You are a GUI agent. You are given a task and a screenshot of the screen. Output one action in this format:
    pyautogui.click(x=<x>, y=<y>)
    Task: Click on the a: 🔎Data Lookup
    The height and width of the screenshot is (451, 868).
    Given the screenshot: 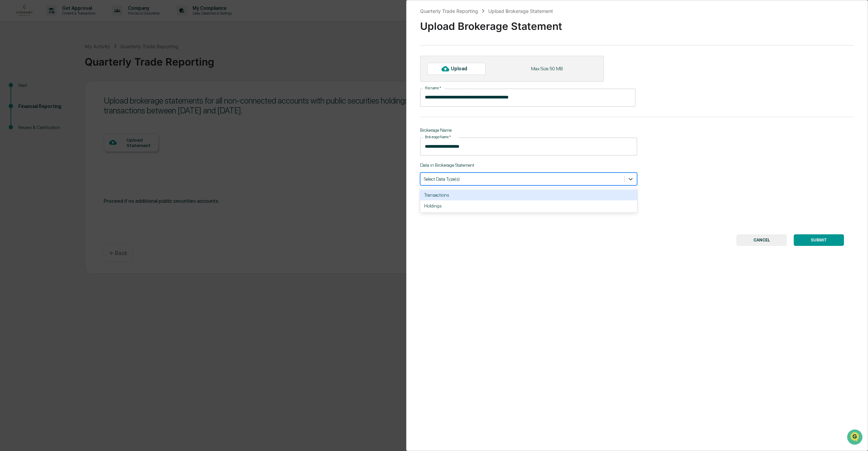 What is the action you would take?
    pyautogui.click(x=25, y=102)
    